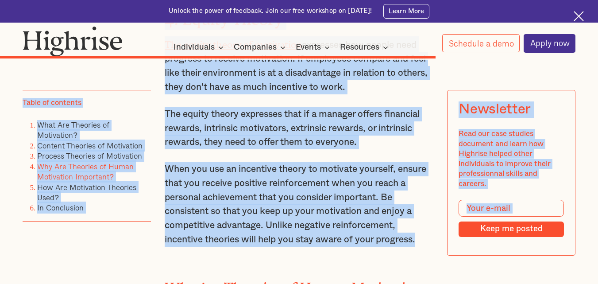 The image size is (598, 284). What do you see at coordinates (511, 229) in the screenshot?
I see `input: Keep me posted` at bounding box center [511, 229].